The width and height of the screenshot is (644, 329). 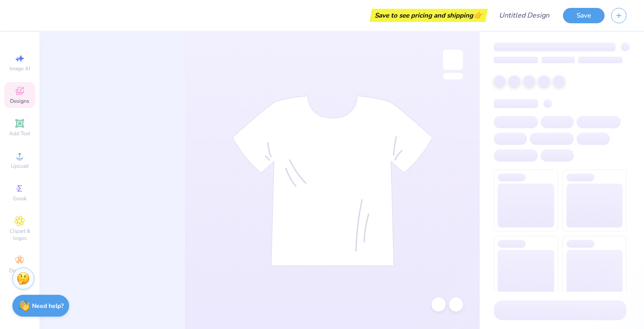 What do you see at coordinates (584, 15) in the screenshot?
I see `button: Save` at bounding box center [584, 15].